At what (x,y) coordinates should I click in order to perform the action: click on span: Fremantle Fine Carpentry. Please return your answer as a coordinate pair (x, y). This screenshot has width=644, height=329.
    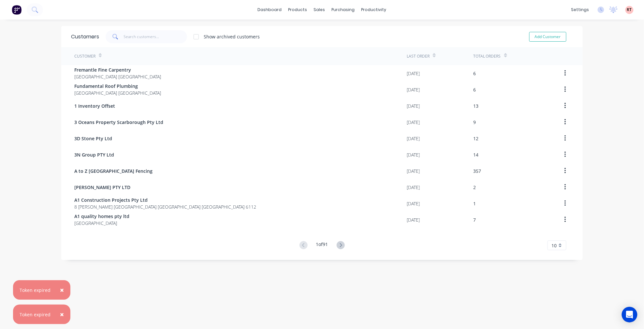
    Looking at the image, I should click on (118, 70).